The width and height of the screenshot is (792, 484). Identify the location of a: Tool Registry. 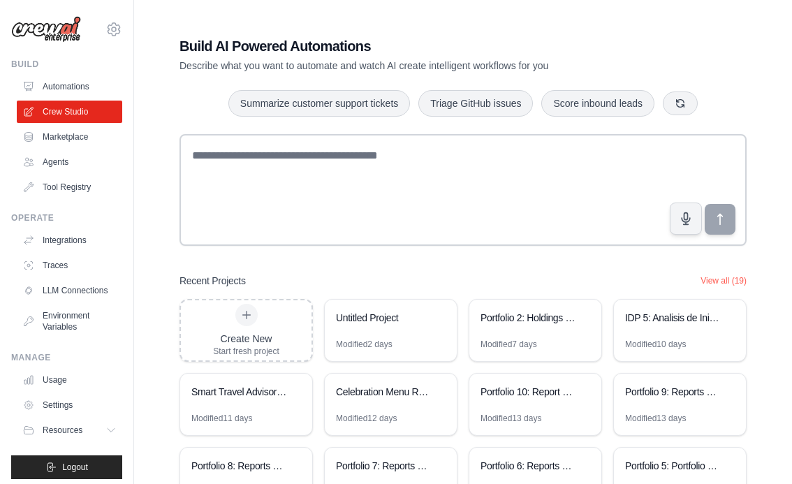
(69, 187).